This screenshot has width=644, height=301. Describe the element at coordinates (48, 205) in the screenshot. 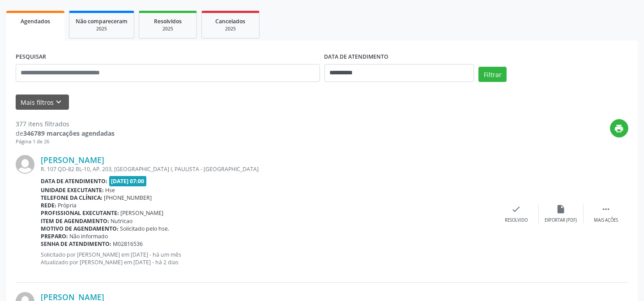

I see `b: Rede:` at that location.